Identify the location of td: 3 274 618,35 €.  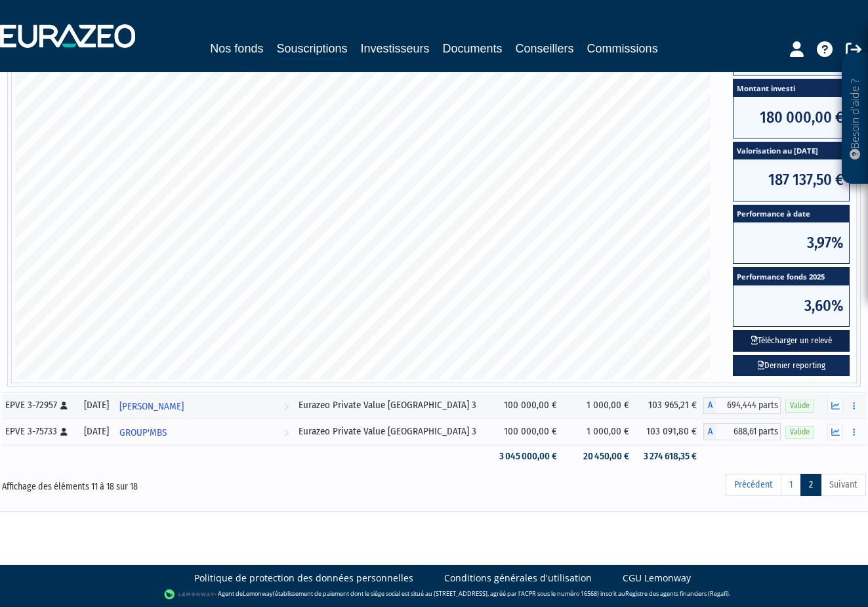
(669, 456).